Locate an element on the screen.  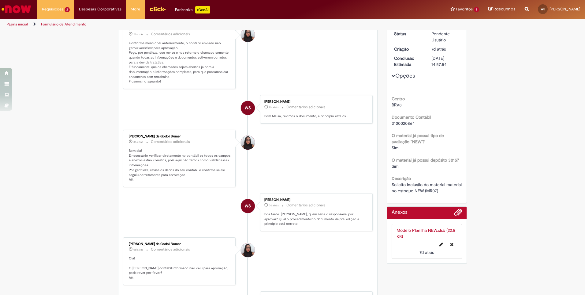
button: Excluir Modelo Planilha NEW.xlsb is located at coordinates (452, 244).